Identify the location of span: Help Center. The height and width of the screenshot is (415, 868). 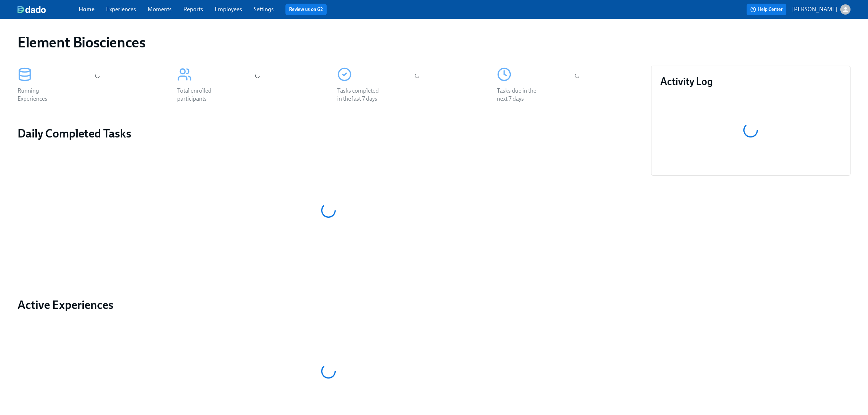
(767, 10).